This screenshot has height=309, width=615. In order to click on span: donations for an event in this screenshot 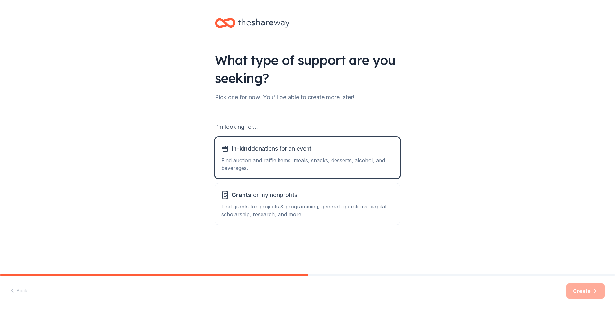, I will do `click(272, 149)`.